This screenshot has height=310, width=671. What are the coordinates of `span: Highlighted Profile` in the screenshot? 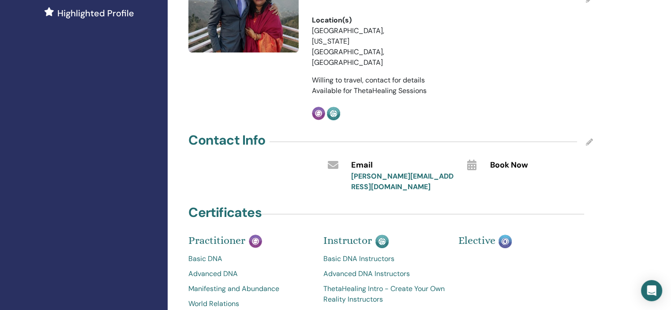 It's located at (96, 13).